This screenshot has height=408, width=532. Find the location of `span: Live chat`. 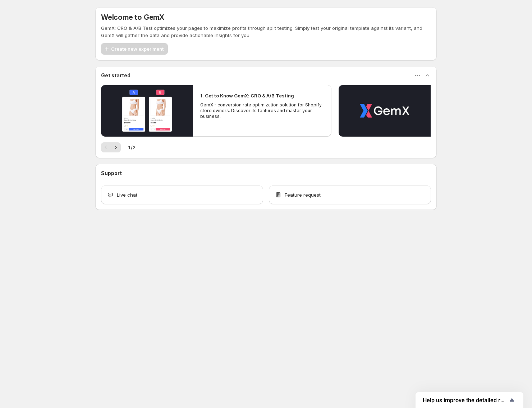

span: Live chat is located at coordinates (127, 195).